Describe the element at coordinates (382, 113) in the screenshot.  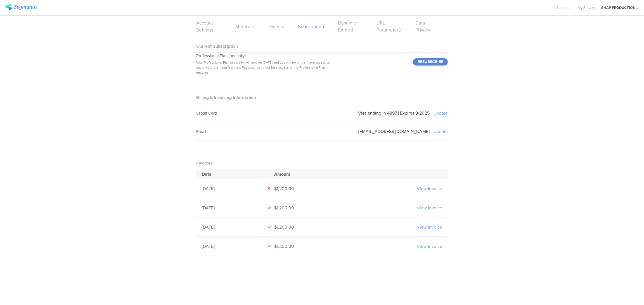
I see `div: ending in 4897` at that location.